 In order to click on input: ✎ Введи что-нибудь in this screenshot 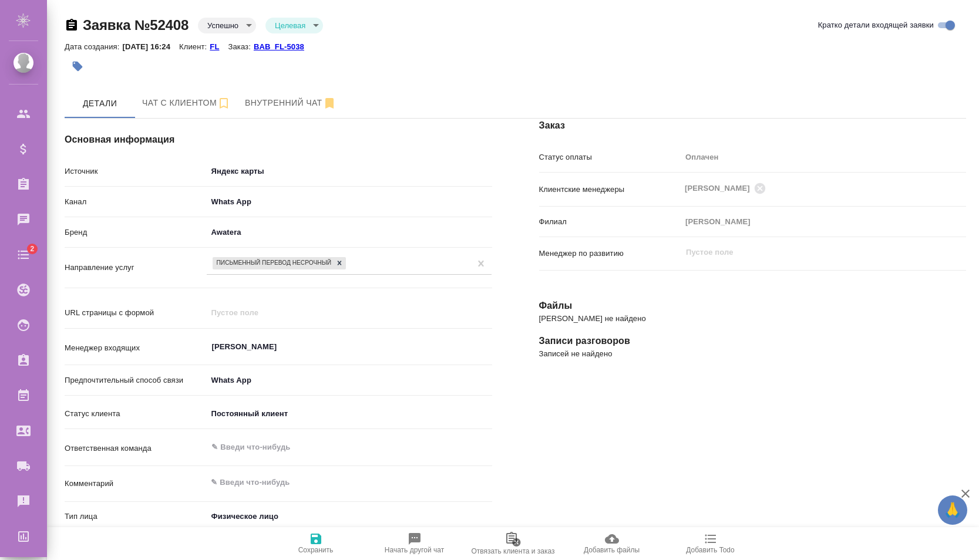, I will do `click(329, 447)`.